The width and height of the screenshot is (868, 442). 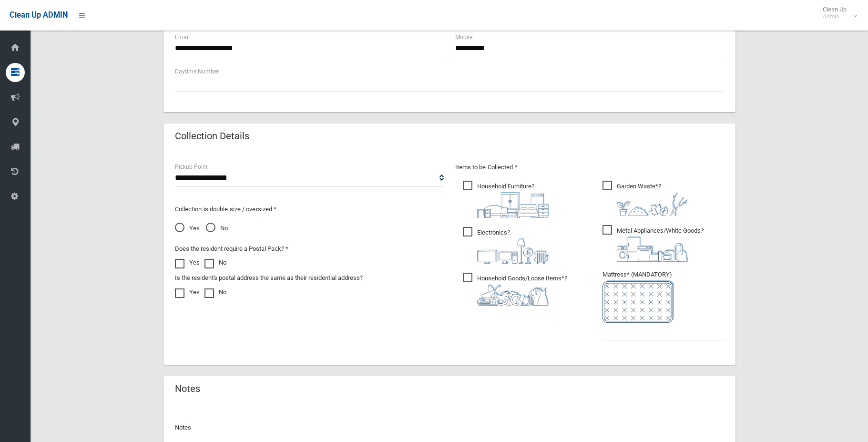 What do you see at coordinates (39, 15) in the screenshot?
I see `span: Clean Up ADMIN` at bounding box center [39, 15].